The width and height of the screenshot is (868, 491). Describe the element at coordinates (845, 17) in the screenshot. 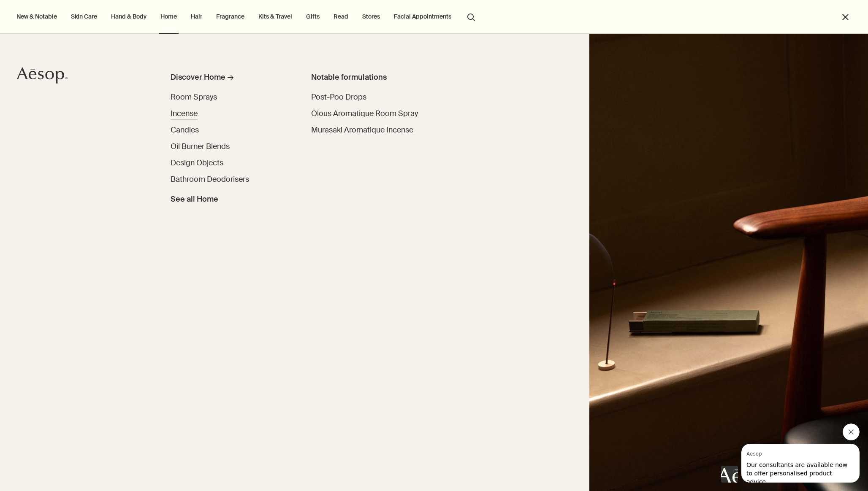

I see `button: Close the Menu` at that location.